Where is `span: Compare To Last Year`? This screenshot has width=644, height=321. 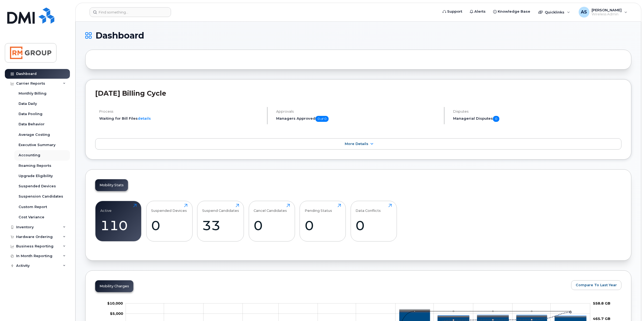 span: Compare To Last Year is located at coordinates (597, 285).